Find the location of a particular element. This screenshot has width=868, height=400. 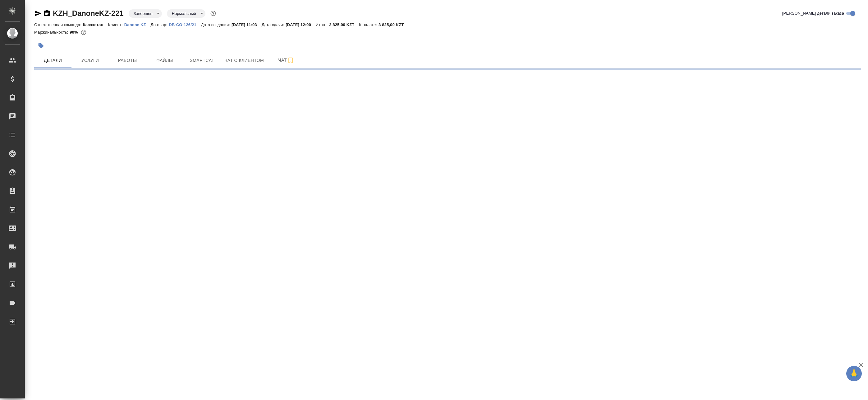

a: Danone KZ is located at coordinates (137, 24).